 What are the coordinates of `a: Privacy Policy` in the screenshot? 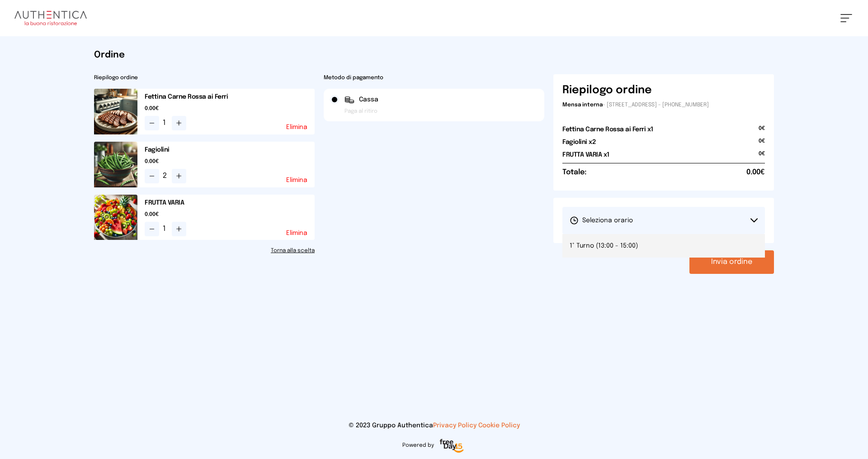 It's located at (455, 425).